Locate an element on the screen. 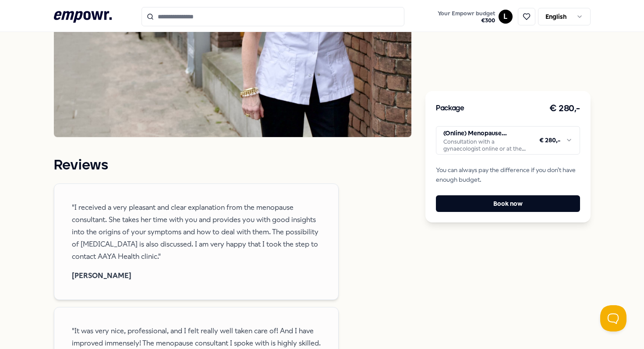 This screenshot has height=349, width=644. span: "I received a very pleasant and clear explanation from the menopause consultant. She takes her ti... is located at coordinates (197, 232).